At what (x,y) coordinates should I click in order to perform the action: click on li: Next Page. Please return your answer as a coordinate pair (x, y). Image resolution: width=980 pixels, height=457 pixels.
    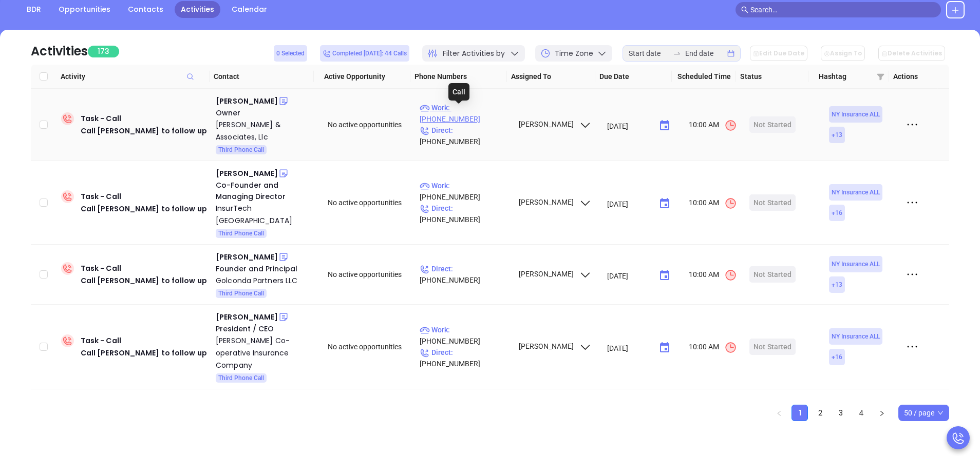
    Looking at the image, I should click on (881, 413).